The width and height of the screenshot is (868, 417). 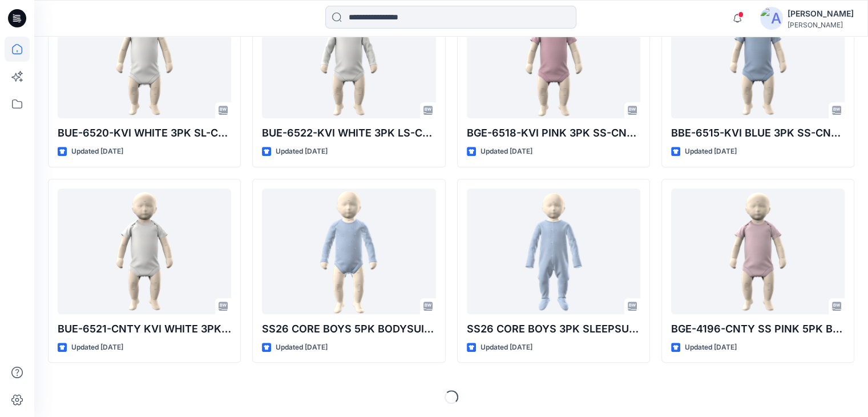 What do you see at coordinates (349, 329) in the screenshot?
I see `p: SS26 CORE BOYS 5PK BODYSUIT BLUE` at bounding box center [349, 329].